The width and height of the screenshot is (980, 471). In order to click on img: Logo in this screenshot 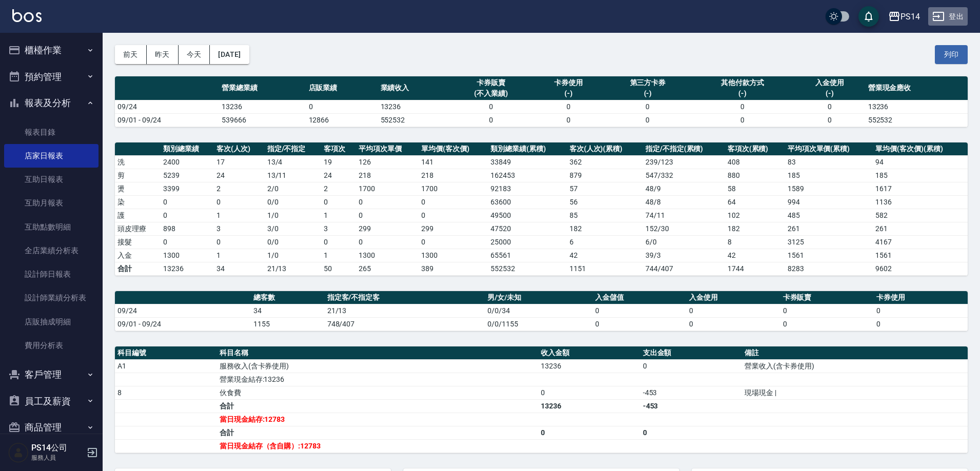, I will do `click(27, 16)`.